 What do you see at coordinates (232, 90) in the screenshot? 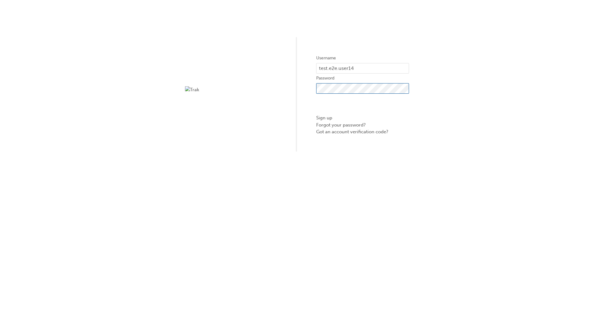
I see `img: Trak` at bounding box center [232, 90].